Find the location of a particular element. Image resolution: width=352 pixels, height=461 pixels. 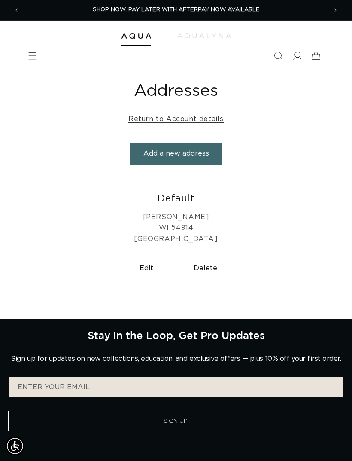

summary: Menu is located at coordinates (33, 56).